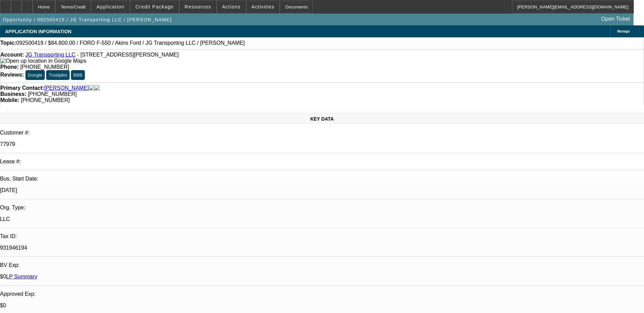  I want to click on img: facebook-icon.png, so click(92, 88).